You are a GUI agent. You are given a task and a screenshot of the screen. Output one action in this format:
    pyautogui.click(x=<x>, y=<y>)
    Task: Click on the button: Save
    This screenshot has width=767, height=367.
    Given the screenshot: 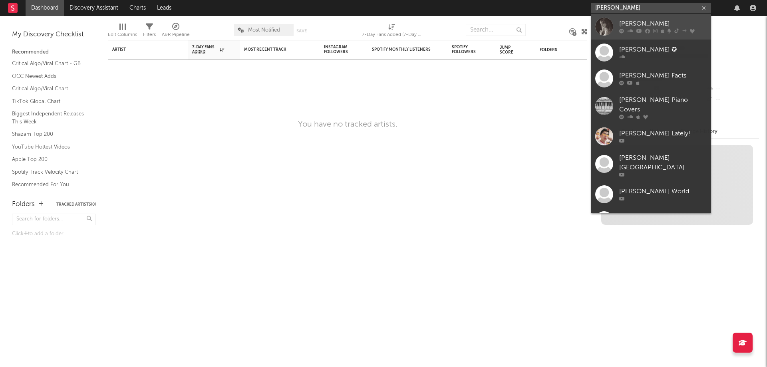 What is the action you would take?
    pyautogui.click(x=302, y=31)
    